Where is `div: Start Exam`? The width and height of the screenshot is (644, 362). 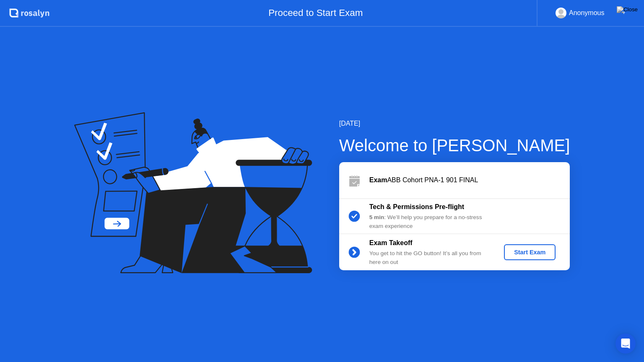
div: Start Exam is located at coordinates (530, 252).